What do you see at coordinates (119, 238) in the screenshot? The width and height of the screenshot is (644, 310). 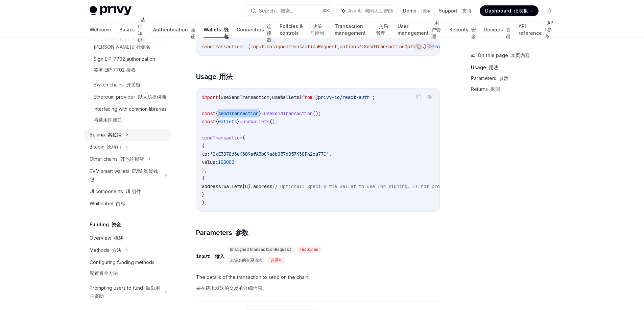 I see `font: 概述` at bounding box center [119, 238].